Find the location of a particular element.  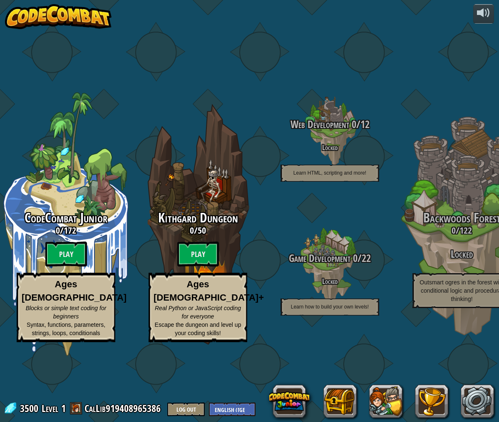

span: Real Python or JavaScript coding for everyone is located at coordinates (198, 312).